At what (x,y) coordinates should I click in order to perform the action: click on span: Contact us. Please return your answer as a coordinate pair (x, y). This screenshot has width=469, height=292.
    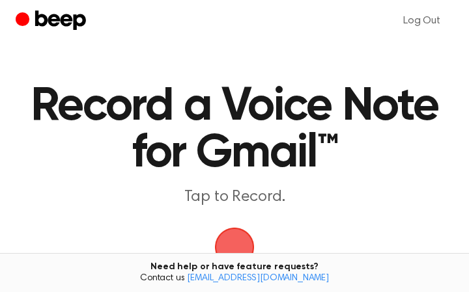
    Looking at the image, I should click on (234, 279).